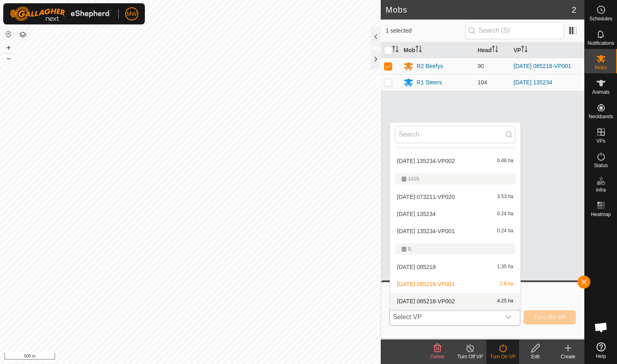 The width and height of the screenshot is (617, 364). Describe the element at coordinates (601, 327) in the screenshot. I see `div: Open chat` at that location.